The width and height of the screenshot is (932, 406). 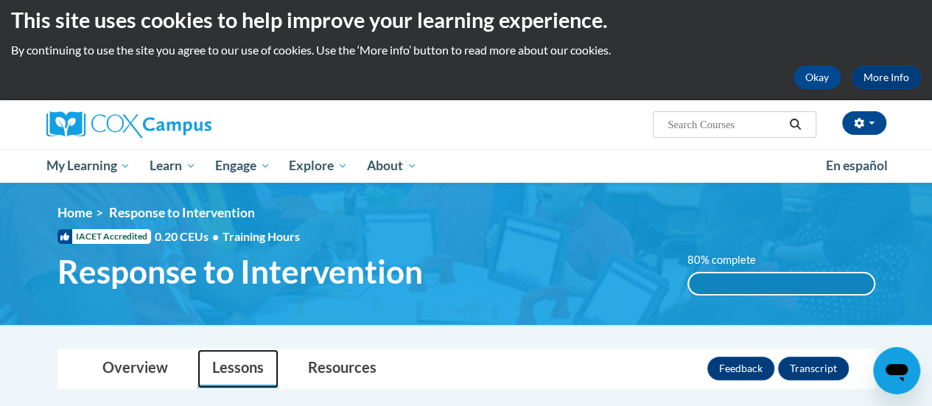 I want to click on span: 0.20 CEUs, so click(x=189, y=236).